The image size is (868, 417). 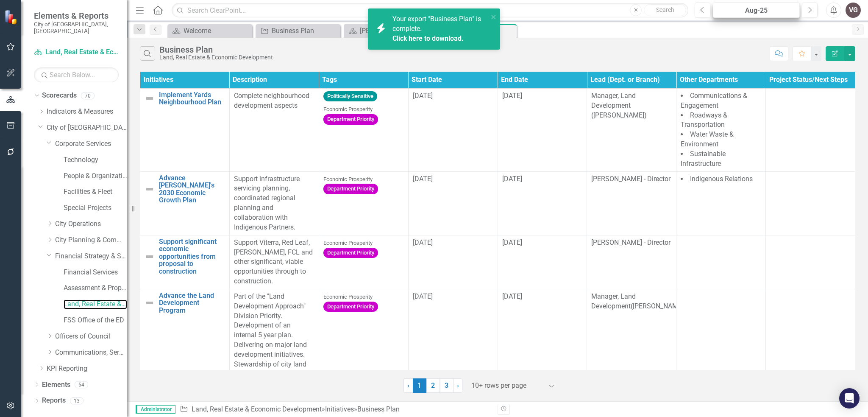 I want to click on a: KPI Reporting, so click(x=87, y=368).